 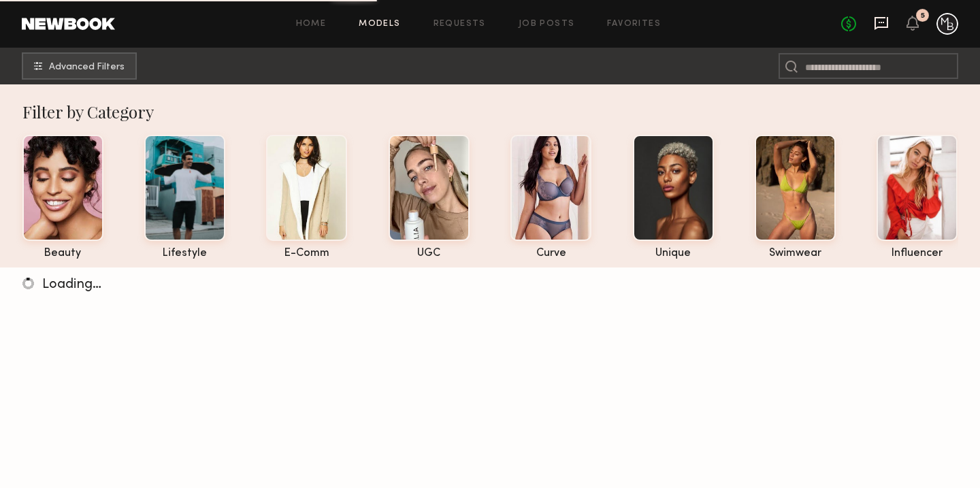 I want to click on span: Loading…, so click(x=72, y=285).